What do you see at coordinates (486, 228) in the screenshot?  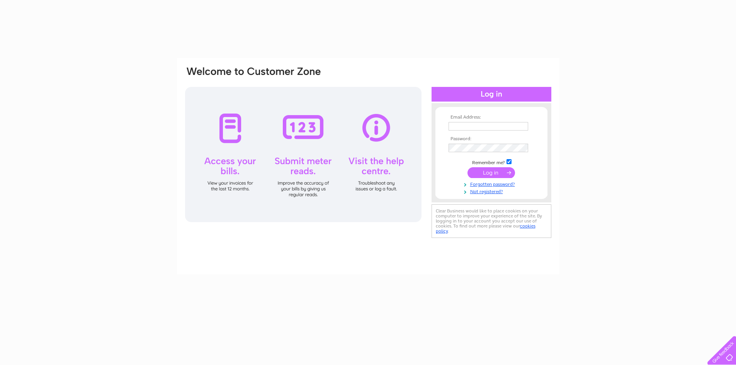 I see `a: cookies policy` at bounding box center [486, 228].